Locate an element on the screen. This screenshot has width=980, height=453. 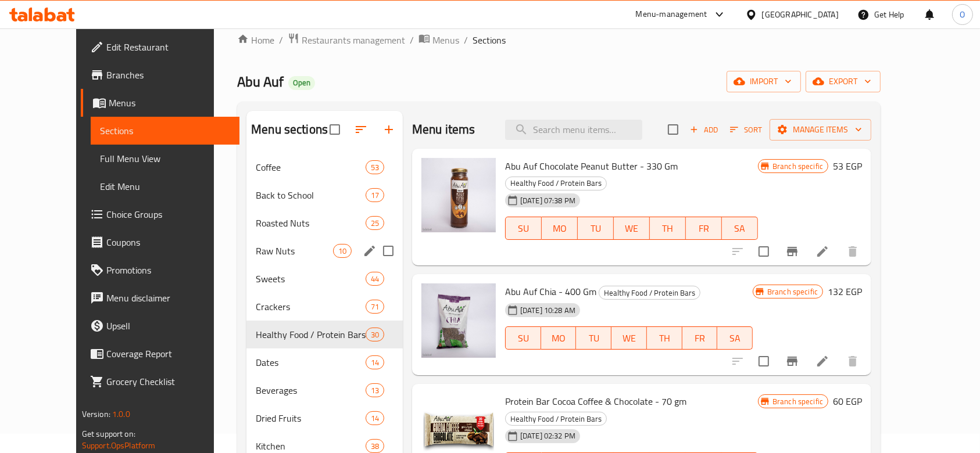
span: Get support on: is located at coordinates (109, 434).